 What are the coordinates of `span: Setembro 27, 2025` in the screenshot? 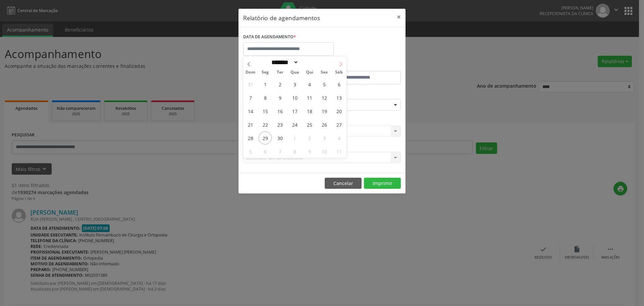 It's located at (339, 124).